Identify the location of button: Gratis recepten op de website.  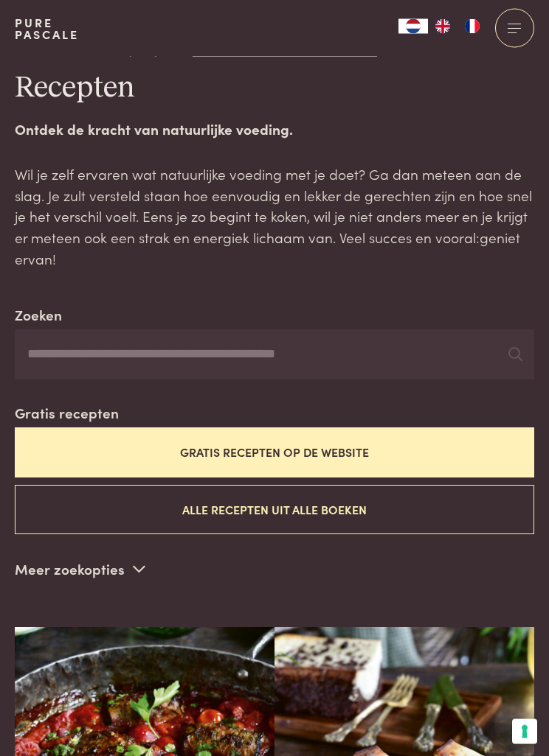
(274, 453).